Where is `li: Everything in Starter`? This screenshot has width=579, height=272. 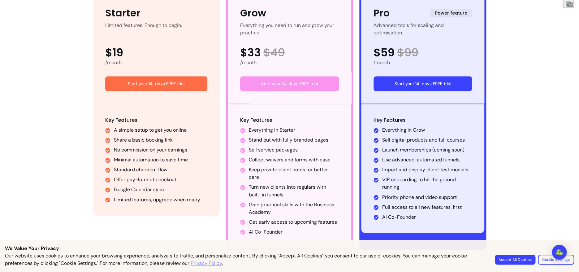
li: Everything in Starter is located at coordinates (294, 130).